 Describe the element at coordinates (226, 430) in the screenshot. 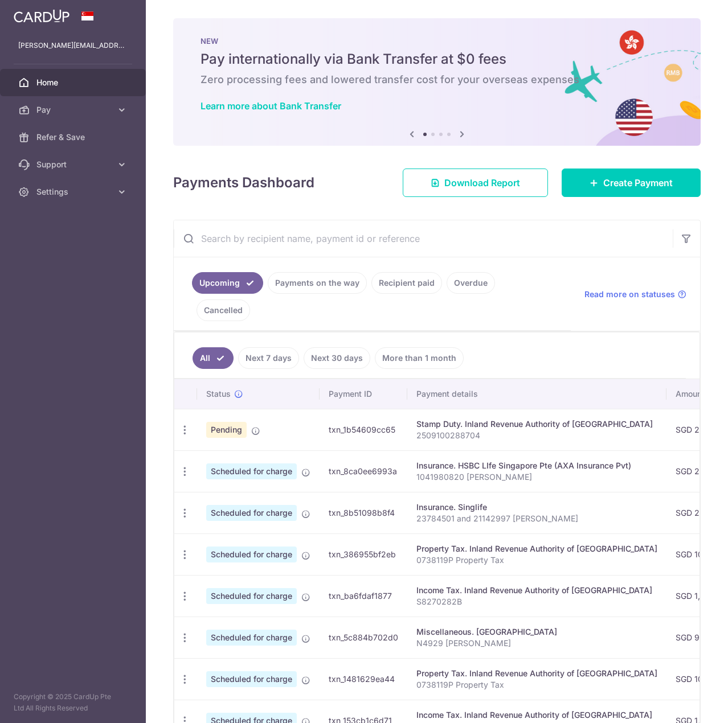

I see `span: Pending` at that location.